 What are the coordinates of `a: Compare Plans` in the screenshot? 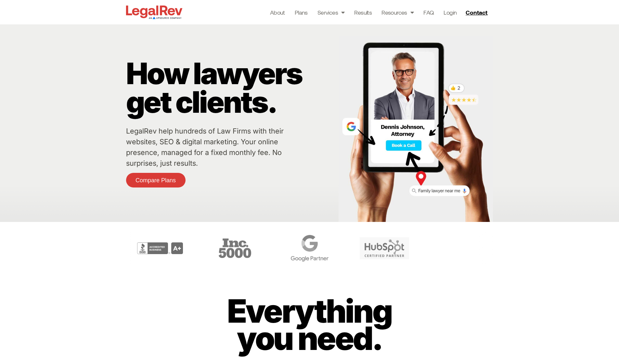 It's located at (156, 180).